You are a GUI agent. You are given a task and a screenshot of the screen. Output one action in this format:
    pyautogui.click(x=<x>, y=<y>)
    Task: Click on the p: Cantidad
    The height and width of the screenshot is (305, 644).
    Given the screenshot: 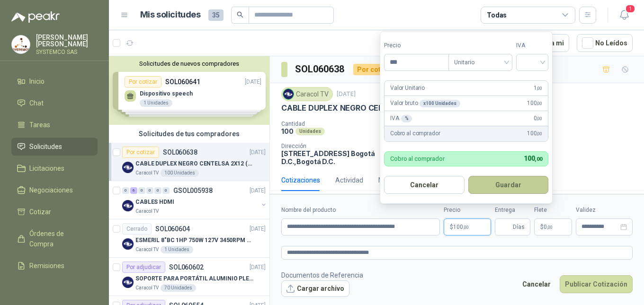 What is the action you would take?
    pyautogui.click(x=343, y=124)
    